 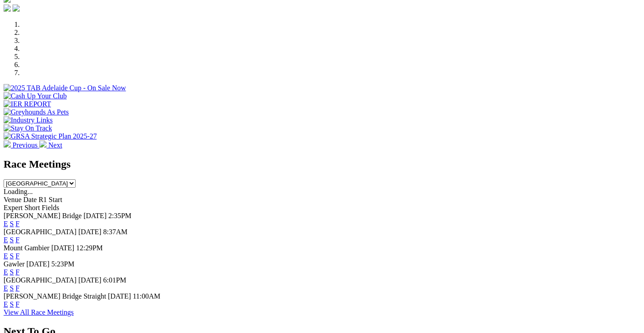 What do you see at coordinates (38, 312) in the screenshot?
I see `a: View All Race Meetings` at bounding box center [38, 312].